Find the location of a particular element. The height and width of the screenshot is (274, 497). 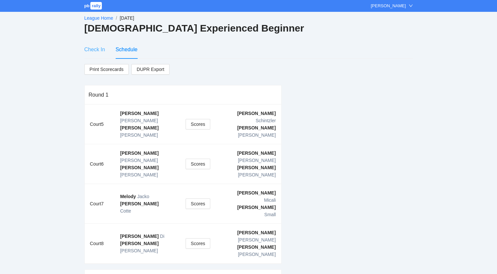

div: Check In is located at coordinates (95, 49).